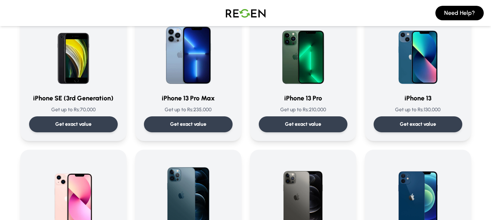 The height and width of the screenshot is (220, 491). Describe the element at coordinates (188, 110) in the screenshot. I see `p: Get up to Rs: 235,000` at that location.